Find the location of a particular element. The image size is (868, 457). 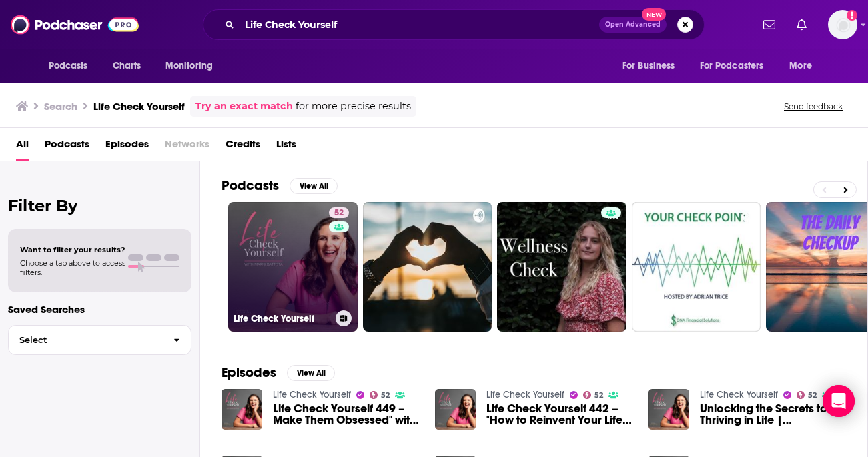

span: Choose a tab above to access filters. is located at coordinates (72, 267).